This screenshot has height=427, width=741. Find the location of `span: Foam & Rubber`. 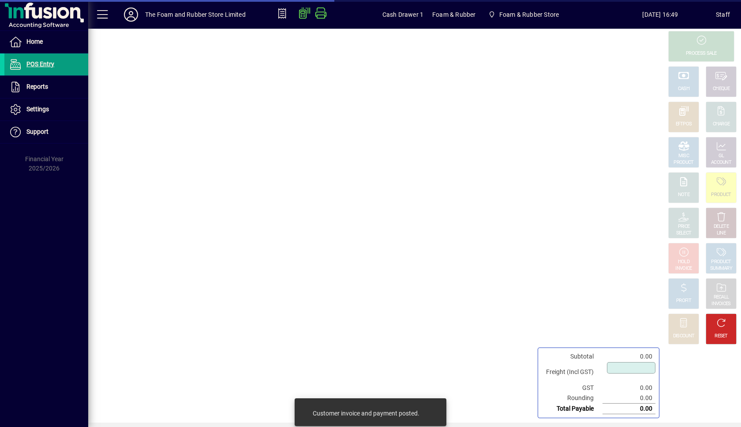

span: Foam & Rubber is located at coordinates (454, 15).